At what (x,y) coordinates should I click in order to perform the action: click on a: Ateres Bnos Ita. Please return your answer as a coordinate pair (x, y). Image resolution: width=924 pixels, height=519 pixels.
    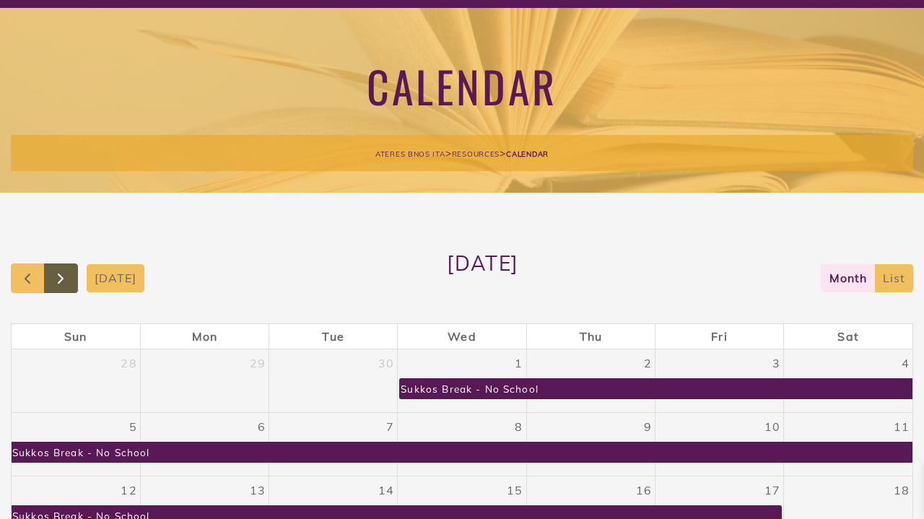
    Looking at the image, I should click on (410, 153).